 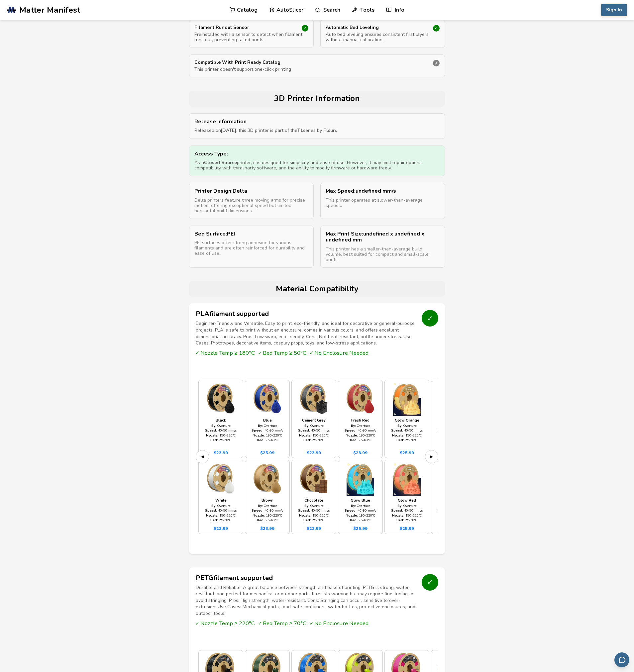 What do you see at coordinates (314, 400) in the screenshot?
I see `img: PLA - Cement Grey` at bounding box center [314, 400].